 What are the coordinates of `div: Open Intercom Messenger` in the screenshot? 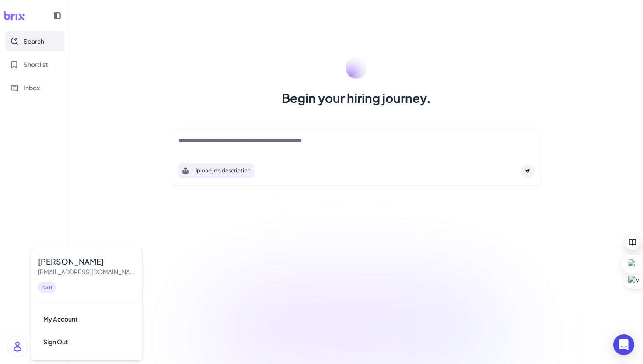 It's located at (624, 345).